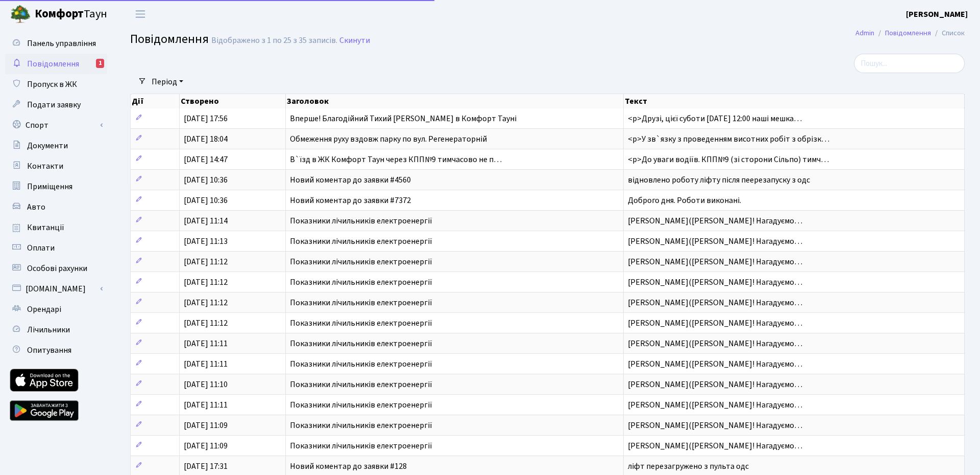 Image resolution: width=980 pixels, height=475 pixels. What do you see at coordinates (388, 139) in the screenshot?
I see `span: Обмеження руху вздовж парку по вул. Регенераторній` at bounding box center [388, 139].